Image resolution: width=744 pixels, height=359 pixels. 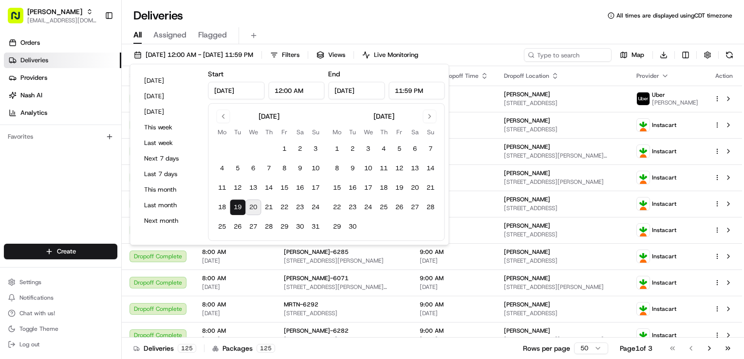 I want to click on button: 11, so click(x=222, y=188).